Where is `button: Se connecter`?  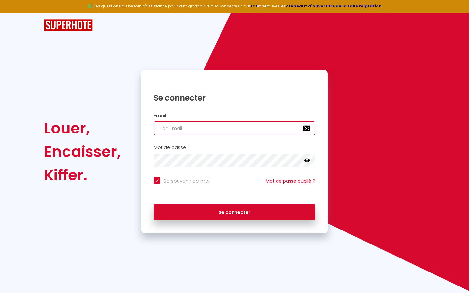
button: Se connecter is located at coordinates (235, 213).